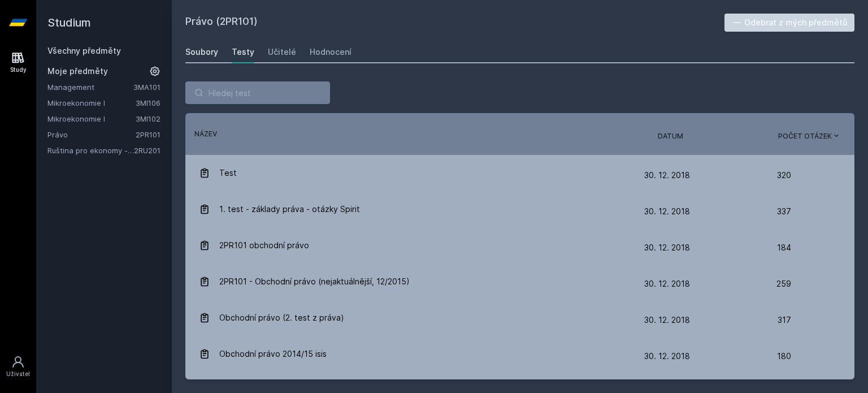 The height and width of the screenshot is (393, 868). What do you see at coordinates (148, 119) in the screenshot?
I see `a: 3MI102` at bounding box center [148, 119].